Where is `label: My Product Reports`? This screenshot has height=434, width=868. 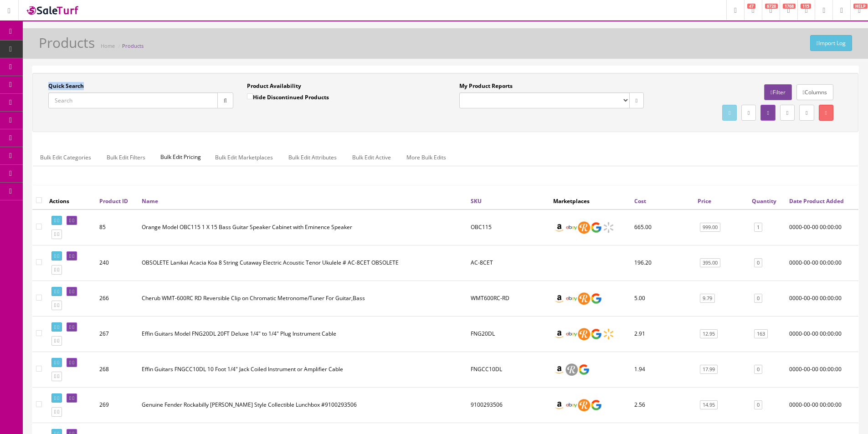 label: My Product Reports is located at coordinates (485, 86).